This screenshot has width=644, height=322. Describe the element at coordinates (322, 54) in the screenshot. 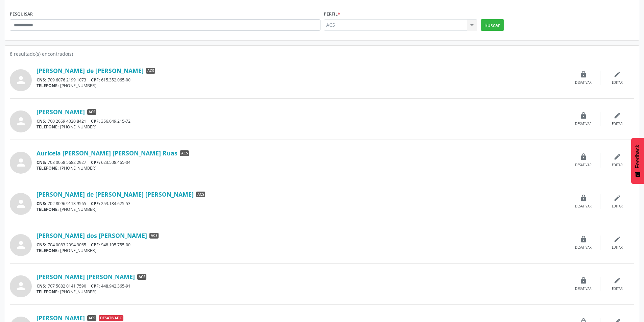

I see `div: 8 resultado(s) encontrado(s)` at that location.